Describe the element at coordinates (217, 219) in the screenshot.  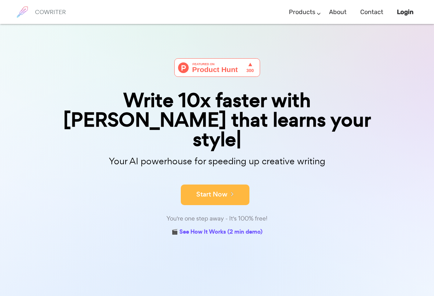
I see `div: You're one step away - It's 100% free!` at that location.